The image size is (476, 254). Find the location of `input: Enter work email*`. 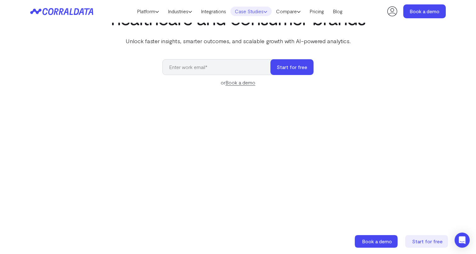

input: Enter work email* is located at coordinates (219, 67).